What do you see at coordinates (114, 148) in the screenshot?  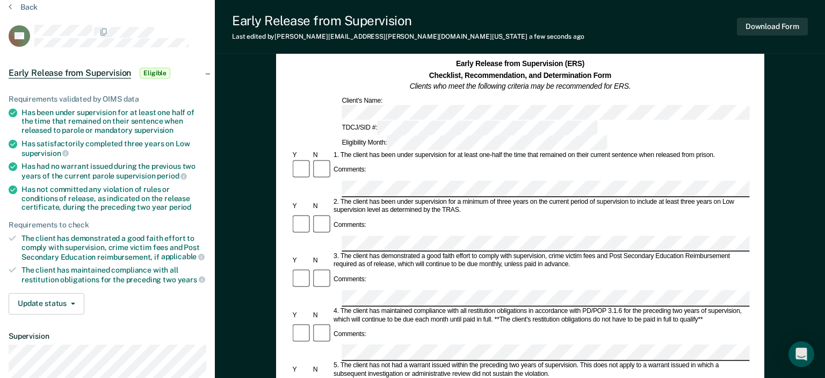 I see `div: Has satisfactorily completed three years on Low` at bounding box center [114, 148].